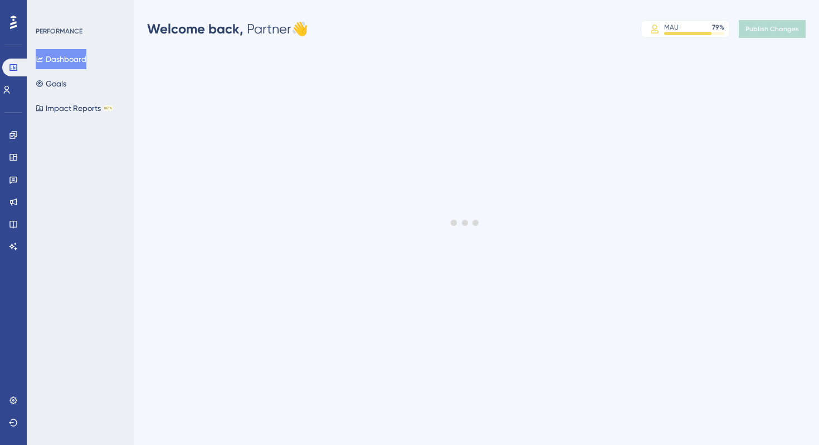  Describe the element at coordinates (671, 27) in the screenshot. I see `div: MAU` at that location.